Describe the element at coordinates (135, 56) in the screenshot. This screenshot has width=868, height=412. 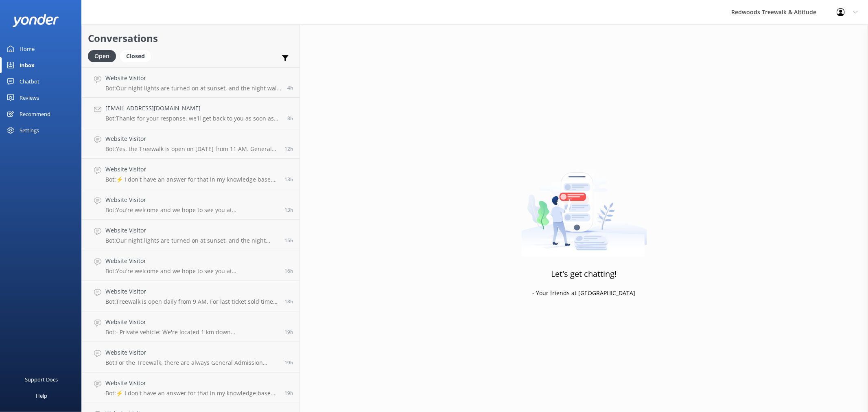
I see `div: Closed` at that location.